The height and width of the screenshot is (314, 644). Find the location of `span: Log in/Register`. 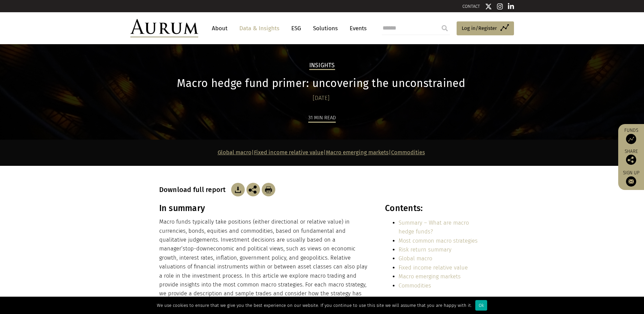

span: Log in/Register is located at coordinates (479, 28).